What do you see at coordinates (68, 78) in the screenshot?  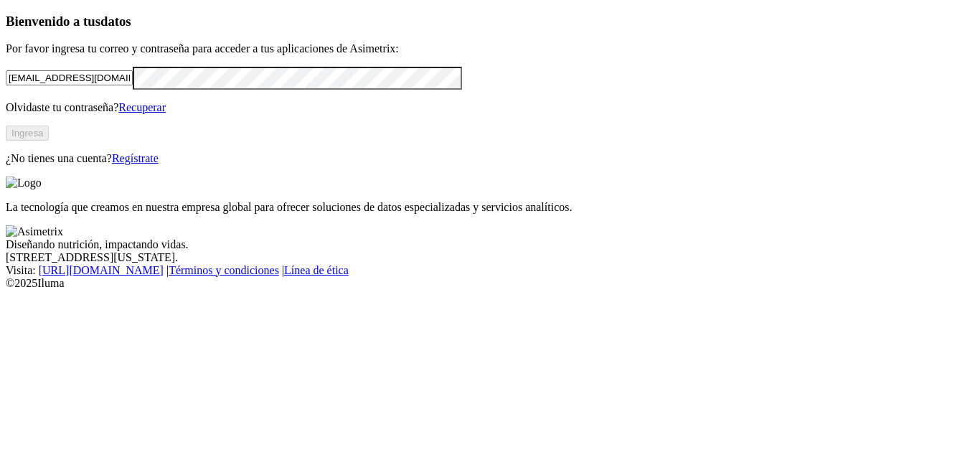 I see `input: Tu correo` at bounding box center [68, 78].